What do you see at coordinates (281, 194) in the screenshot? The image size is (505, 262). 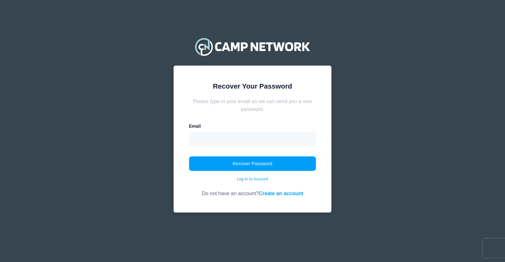 I see `a: Create an account` at bounding box center [281, 194].